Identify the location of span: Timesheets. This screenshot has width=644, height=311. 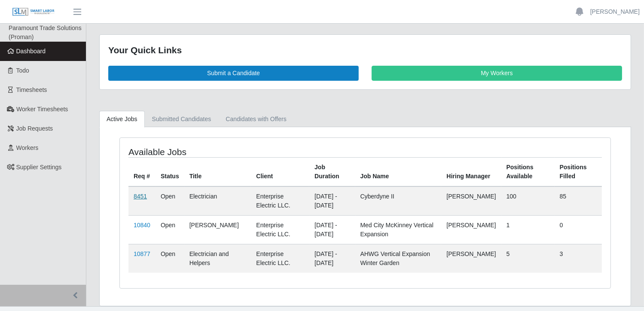
(32, 90).